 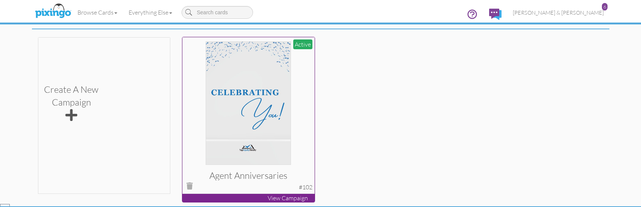 I want to click on div: Create a new Campaign, so click(x=71, y=103).